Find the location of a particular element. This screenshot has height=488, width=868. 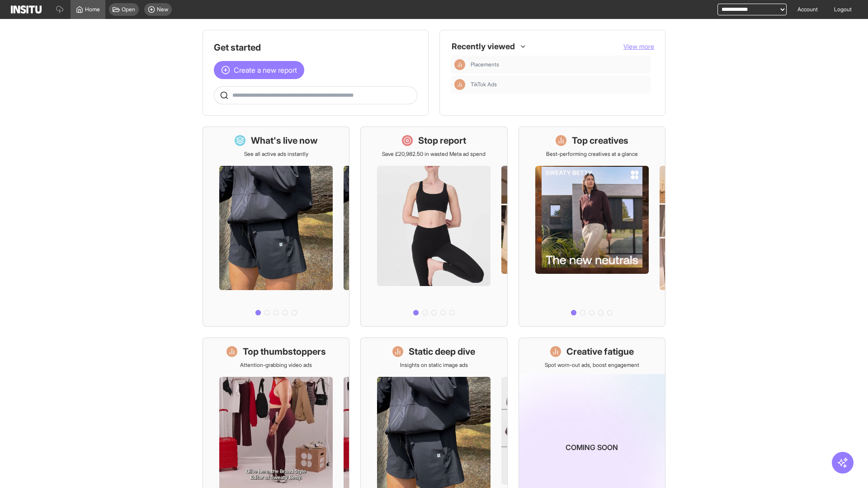

a: Stop reportSave £20,982.50 in wasted Meta ad spend is located at coordinates (434, 227).